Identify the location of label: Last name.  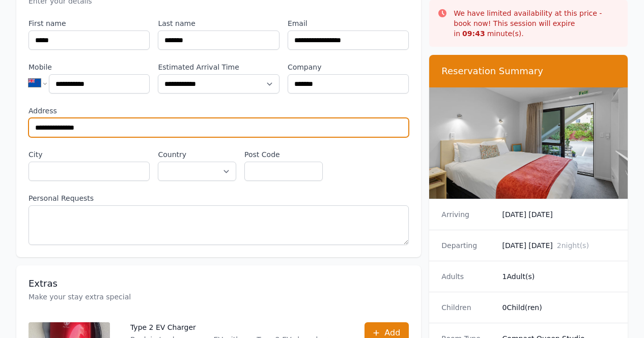
(218, 24).